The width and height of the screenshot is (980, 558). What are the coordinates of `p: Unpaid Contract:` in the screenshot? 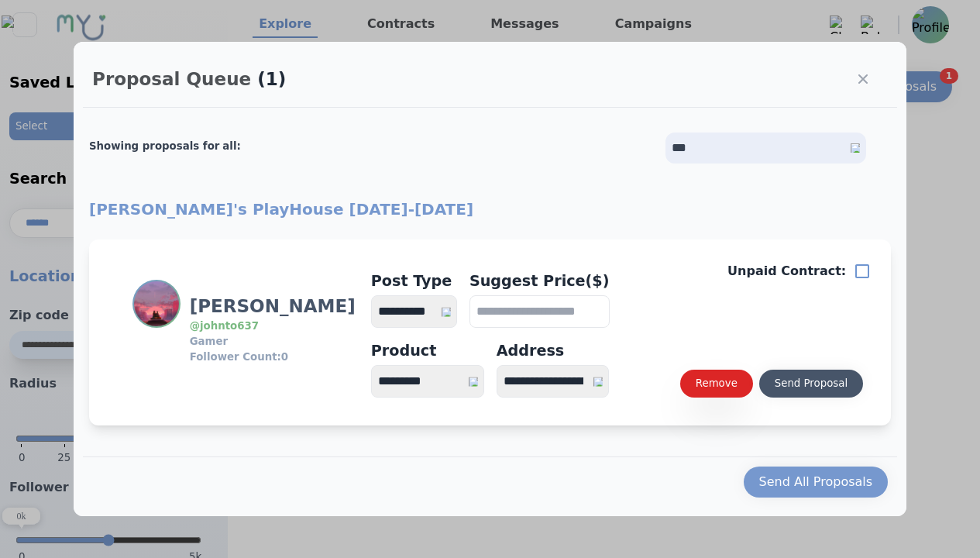 It's located at (787, 271).